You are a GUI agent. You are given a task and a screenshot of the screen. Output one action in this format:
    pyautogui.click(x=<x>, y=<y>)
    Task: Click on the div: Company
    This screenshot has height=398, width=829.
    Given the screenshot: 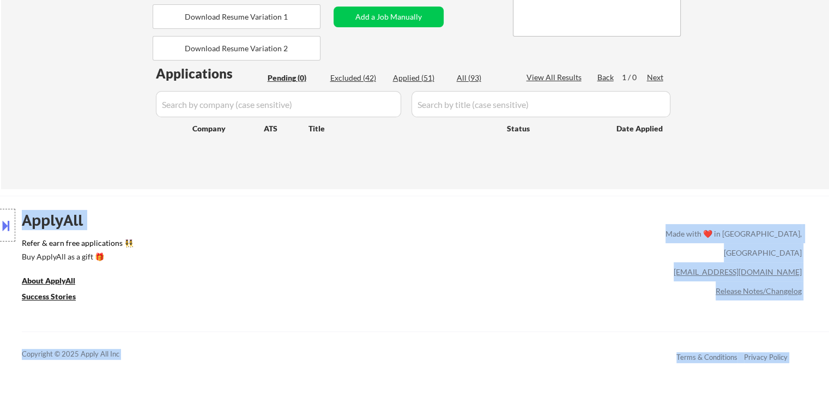 What is the action you would take?
    pyautogui.click(x=228, y=129)
    